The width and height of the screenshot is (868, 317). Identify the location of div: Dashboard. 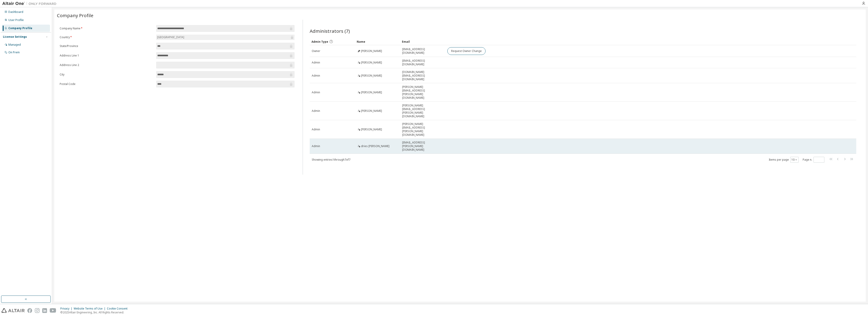
(16, 12).